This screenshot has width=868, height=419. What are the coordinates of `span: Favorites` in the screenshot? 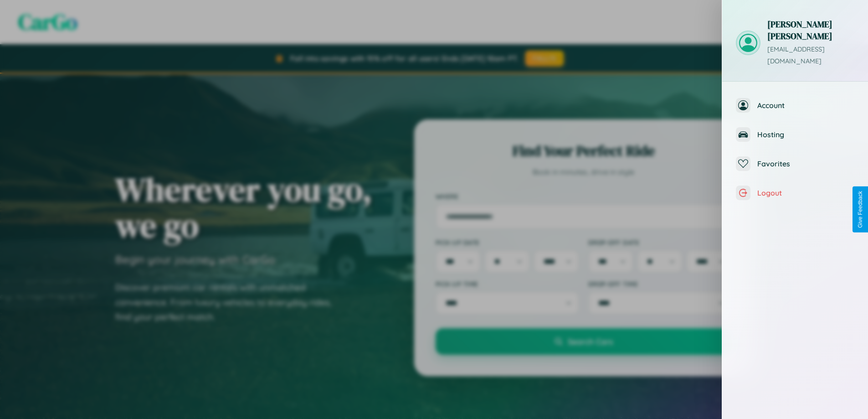 It's located at (805, 164).